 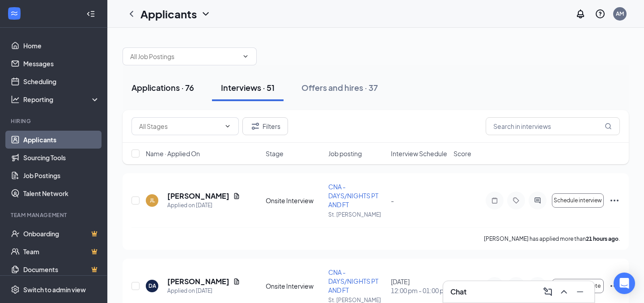 I want to click on span: Score, so click(x=462, y=153).